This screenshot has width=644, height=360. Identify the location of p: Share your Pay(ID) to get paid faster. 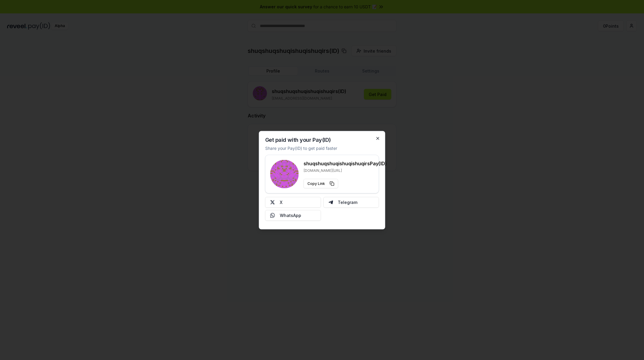
(301, 148).